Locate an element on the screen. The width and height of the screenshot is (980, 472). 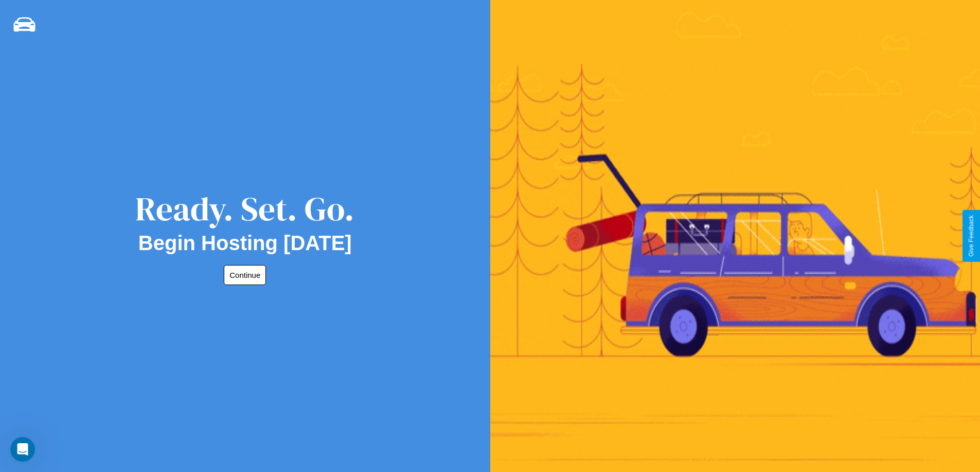
div: Give Feedback is located at coordinates (971, 236).